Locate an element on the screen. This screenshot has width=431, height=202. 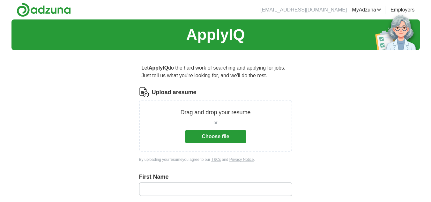
a: Employers is located at coordinates (403, 10).